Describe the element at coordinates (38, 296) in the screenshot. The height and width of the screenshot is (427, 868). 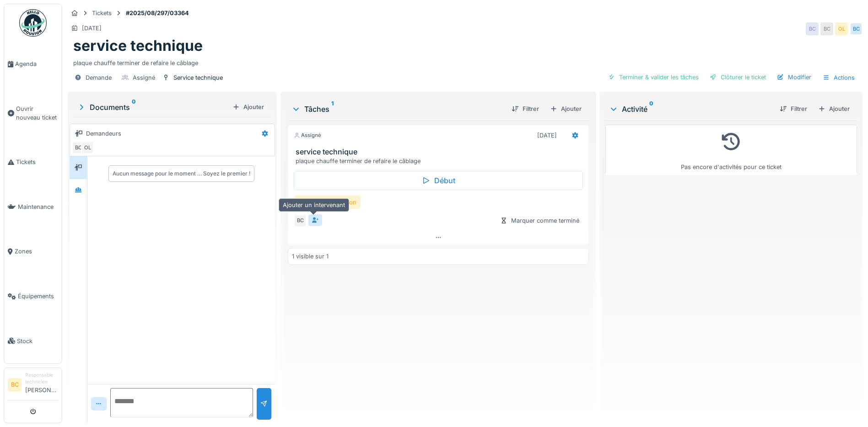
I see `span: Équipements` at that location.